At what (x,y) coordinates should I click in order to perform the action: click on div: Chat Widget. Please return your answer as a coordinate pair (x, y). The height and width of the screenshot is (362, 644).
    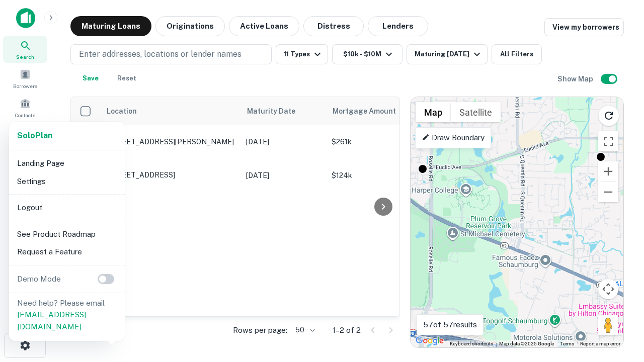
    Looking at the image, I should click on (618, 306).